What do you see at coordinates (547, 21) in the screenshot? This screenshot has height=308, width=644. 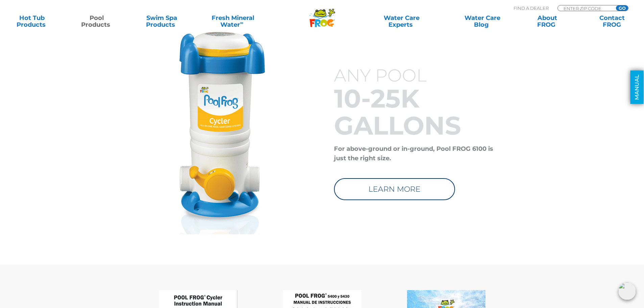 I see `a: AboutFROG` at bounding box center [547, 21].